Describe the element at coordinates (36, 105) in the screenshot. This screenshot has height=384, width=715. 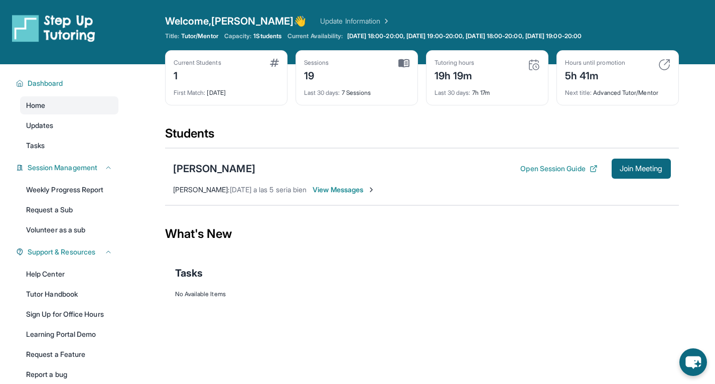
I see `span: Home` at that location.